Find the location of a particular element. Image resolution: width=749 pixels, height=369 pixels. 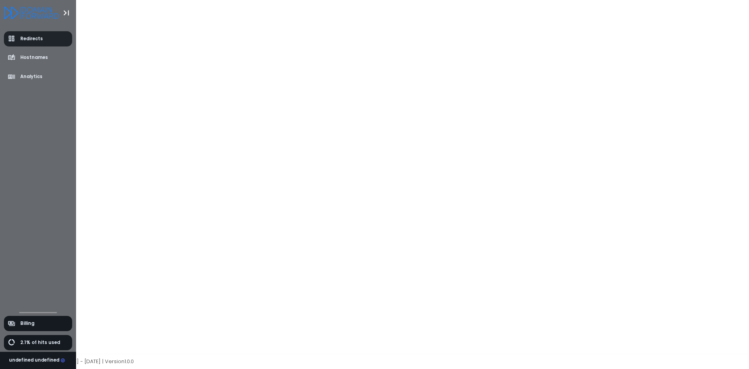

a: Analytics is located at coordinates (38, 77).